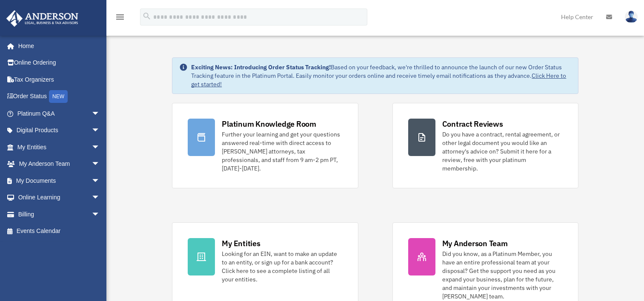 The height and width of the screenshot is (301, 644). Describe the element at coordinates (59, 96) in the screenshot. I see `a: Order StatusNEW` at that location.